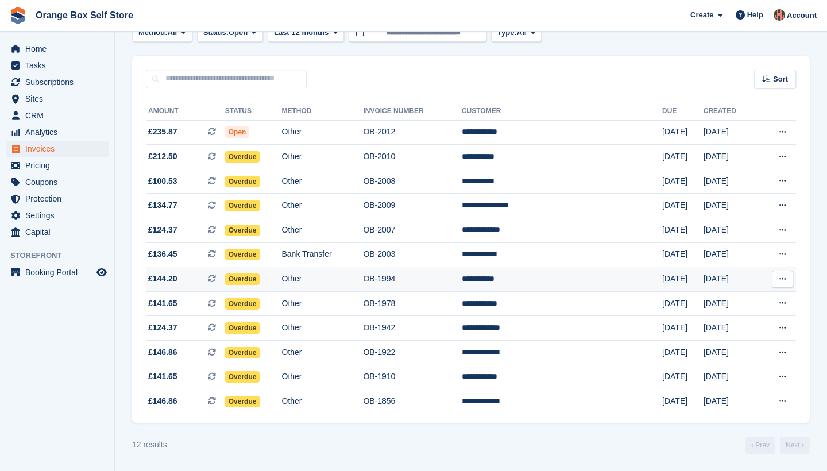 Image resolution: width=827 pixels, height=471 pixels. Describe the element at coordinates (412, 279) in the screenshot. I see `td: OB-1994` at that location.